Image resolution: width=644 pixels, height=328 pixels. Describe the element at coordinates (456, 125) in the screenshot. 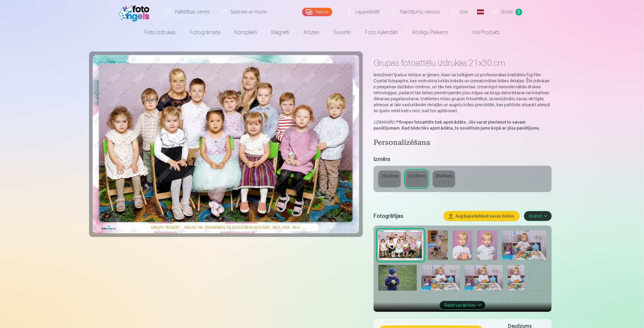

I see `strong: Grupas fotoattēls tiek apstrādāts. Jūs varat pievienot to savam pasūtījumam. Kad bilde tiks apstr...` at that location.